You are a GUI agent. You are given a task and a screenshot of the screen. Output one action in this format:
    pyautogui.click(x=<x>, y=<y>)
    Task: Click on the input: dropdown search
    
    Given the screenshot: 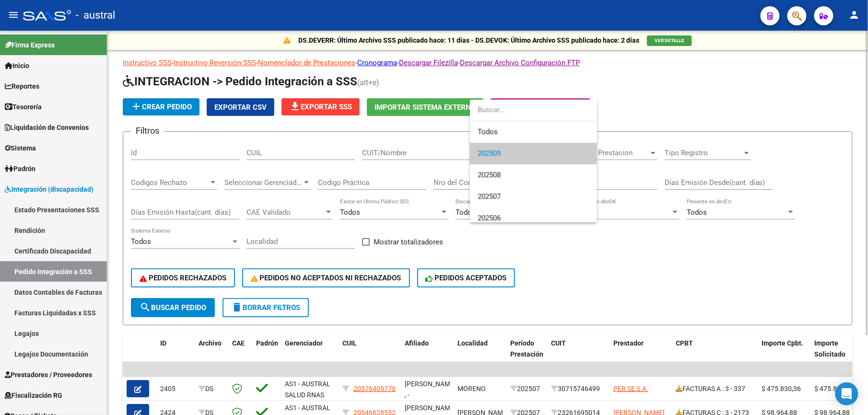 What is the action you would take?
    pyautogui.click(x=533, y=110)
    